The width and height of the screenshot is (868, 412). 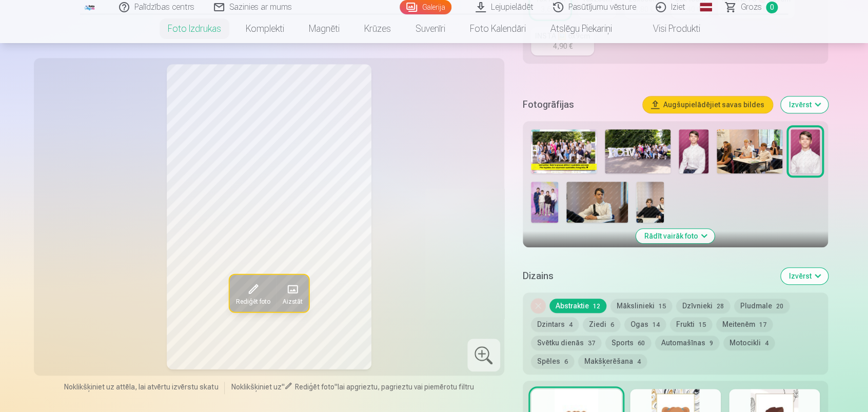 I want to click on span: 9, so click(x=711, y=343).